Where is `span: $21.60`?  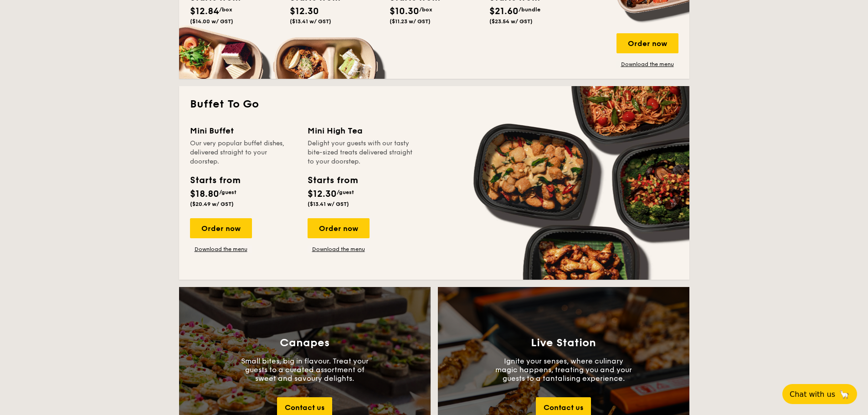 span: $21.60 is located at coordinates (504, 11).